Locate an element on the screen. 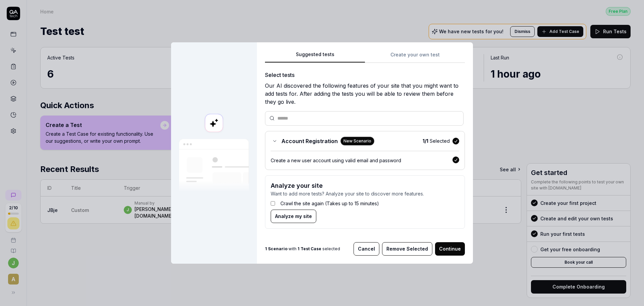 Image resolution: width=644 pixels, height=306 pixels. button: Analyze my site is located at coordinates (293, 217).